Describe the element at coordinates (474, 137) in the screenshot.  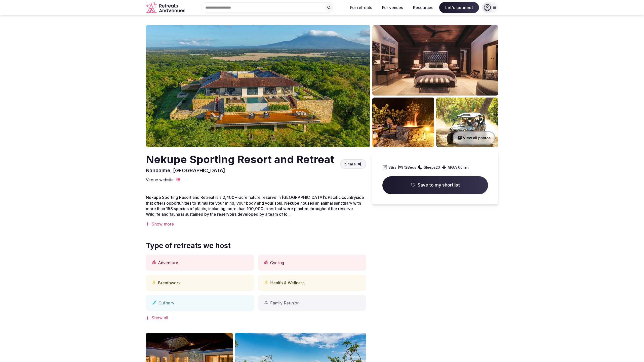
I see `button: View all photos` at that location.